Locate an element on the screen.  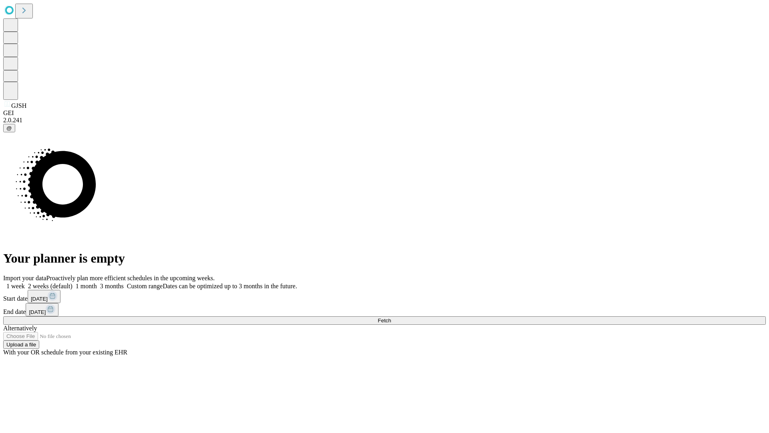
span: 1 month is located at coordinates (86, 286).